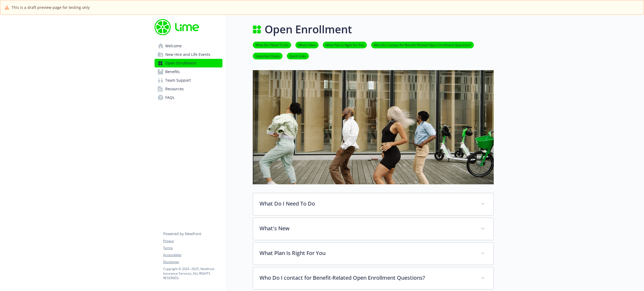 The image size is (644, 291). Describe the element at coordinates (373, 204) in the screenshot. I see `div: What Do I Need To Do` at that location.